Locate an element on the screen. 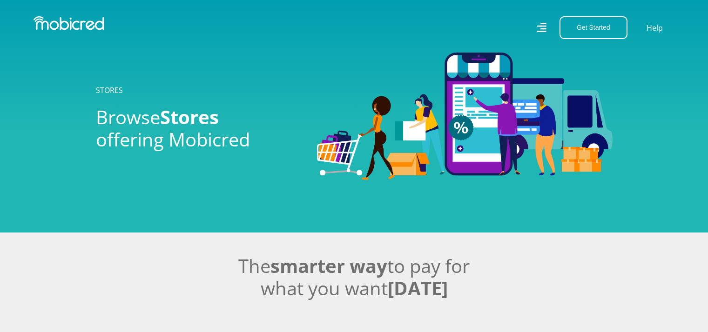  span: Stores is located at coordinates (189, 117).